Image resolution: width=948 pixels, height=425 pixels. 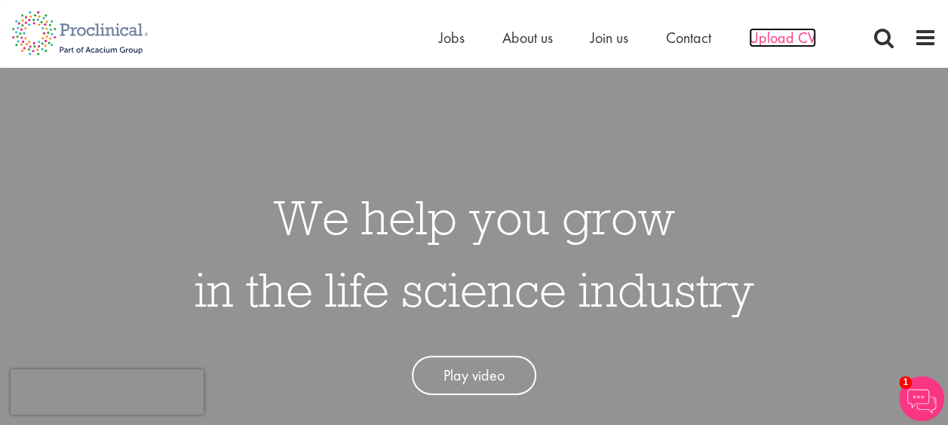 What do you see at coordinates (905, 382) in the screenshot?
I see `span: 1` at bounding box center [905, 382].